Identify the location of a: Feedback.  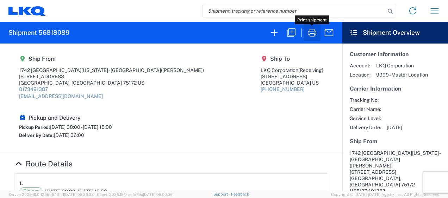
(240, 195).